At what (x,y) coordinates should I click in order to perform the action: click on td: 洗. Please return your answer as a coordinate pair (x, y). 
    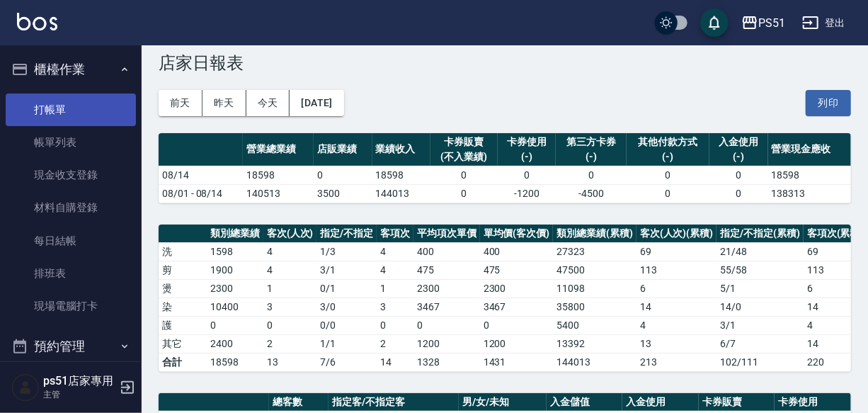
    Looking at the image, I should click on (183, 251).